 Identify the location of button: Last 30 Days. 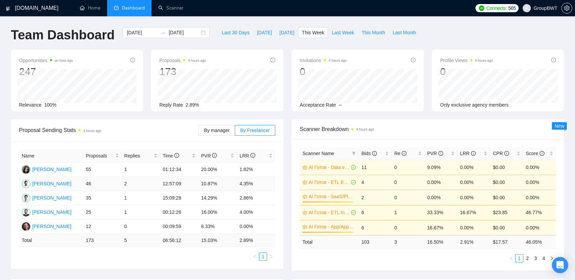
(236, 33).